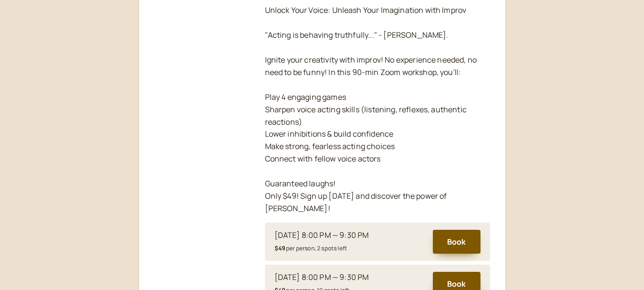  What do you see at coordinates (456, 241) in the screenshot?
I see `button: Book` at bounding box center [456, 241].